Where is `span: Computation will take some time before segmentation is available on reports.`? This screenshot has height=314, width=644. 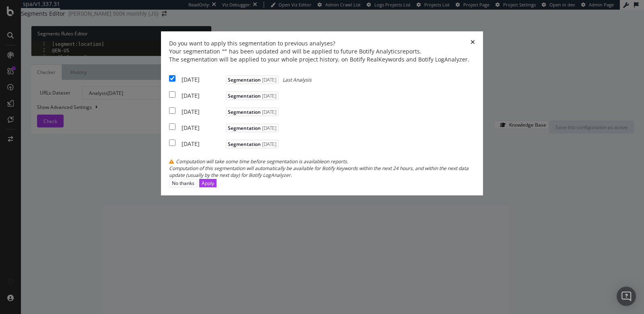
span: Computation will take some time before segmentation is available on reports. is located at coordinates (262, 161).